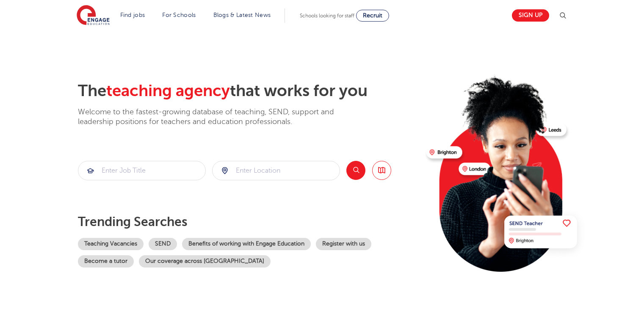  I want to click on span: Recruit, so click(373, 15).